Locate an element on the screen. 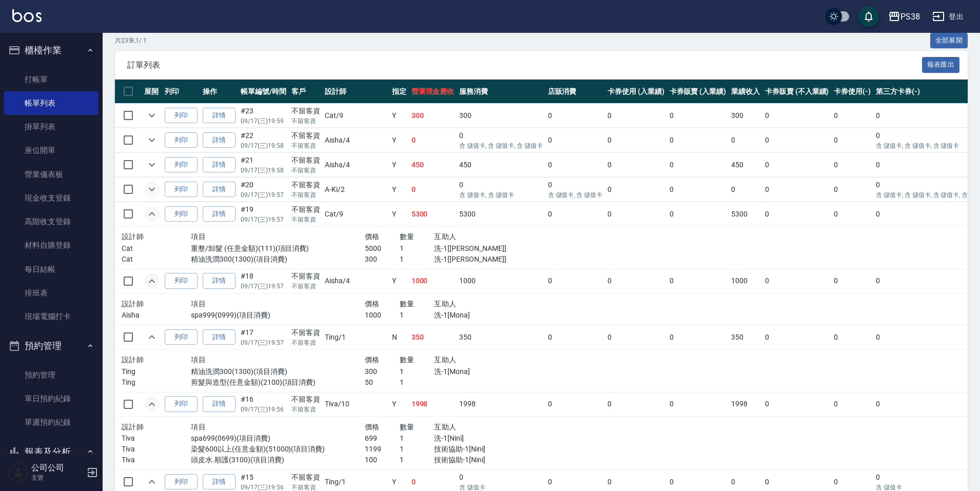 This screenshot has height=491, width=980. p: 洗-1[Mona] is located at coordinates (486, 372).